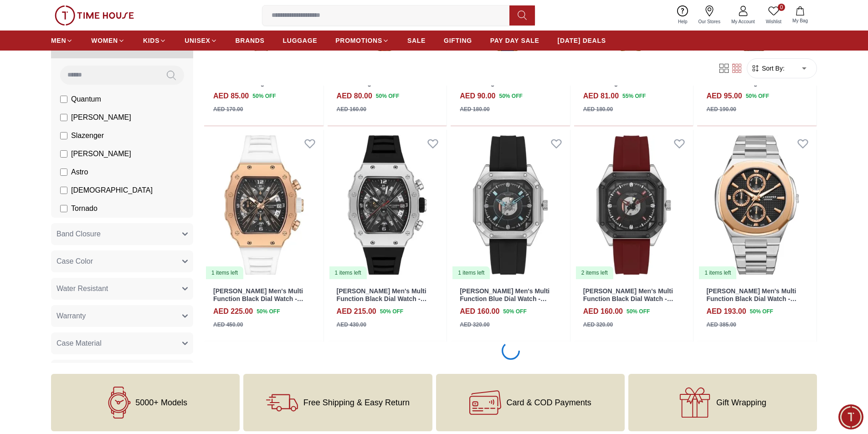  What do you see at coordinates (78, 234) in the screenshot?
I see `span: Band Closure` at bounding box center [78, 234].